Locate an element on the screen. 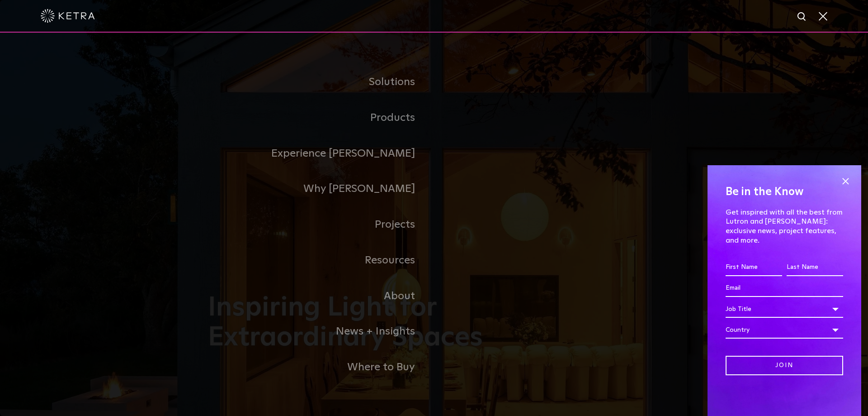  a: Solutions is located at coordinates (321, 82).